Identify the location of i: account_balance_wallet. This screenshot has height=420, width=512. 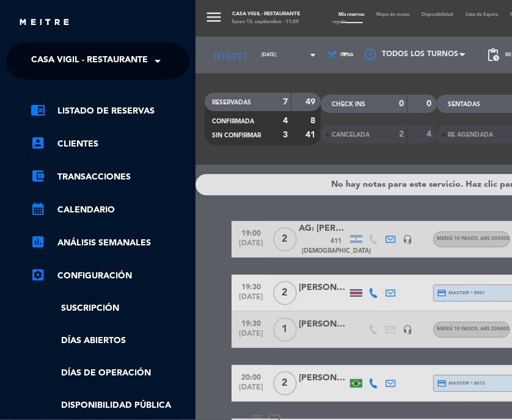
(38, 176).